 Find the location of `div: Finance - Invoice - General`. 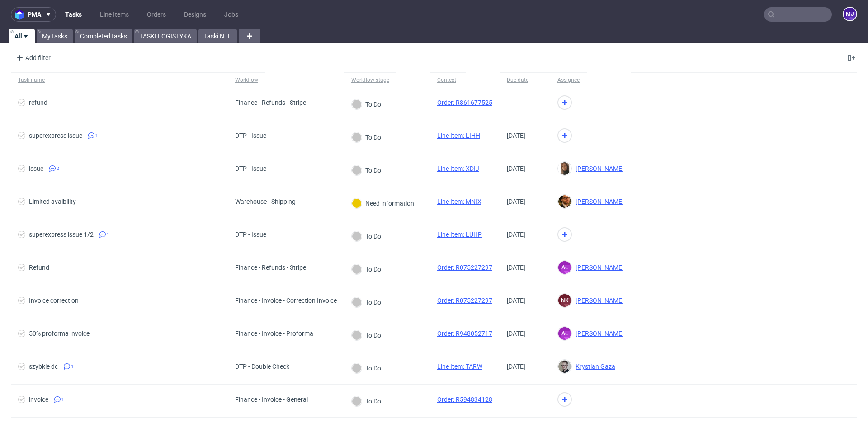

div: Finance - Invoice - General is located at coordinates (271, 399).